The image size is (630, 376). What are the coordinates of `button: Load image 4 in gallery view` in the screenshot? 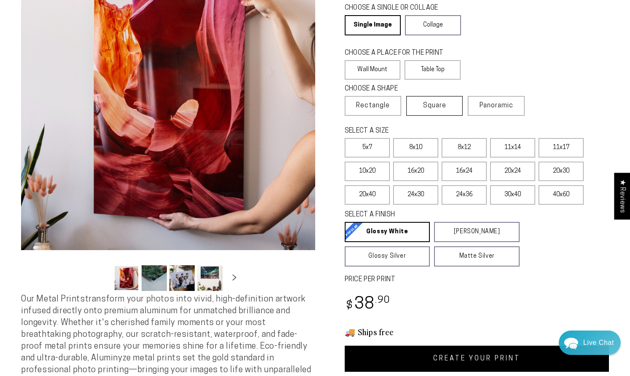 It's located at (210, 278).